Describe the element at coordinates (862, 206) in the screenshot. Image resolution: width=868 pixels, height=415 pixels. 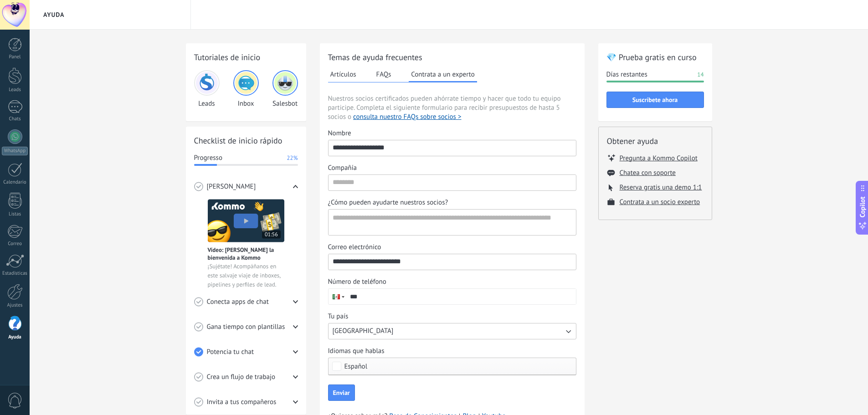
I see `span: Copilot` at that location.